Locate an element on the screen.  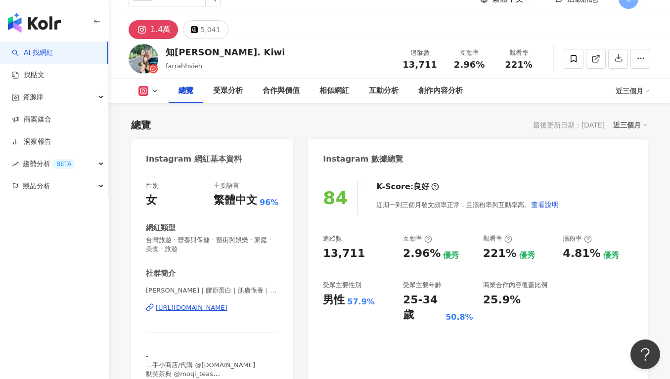
div: 互動分析 is located at coordinates (384, 91).